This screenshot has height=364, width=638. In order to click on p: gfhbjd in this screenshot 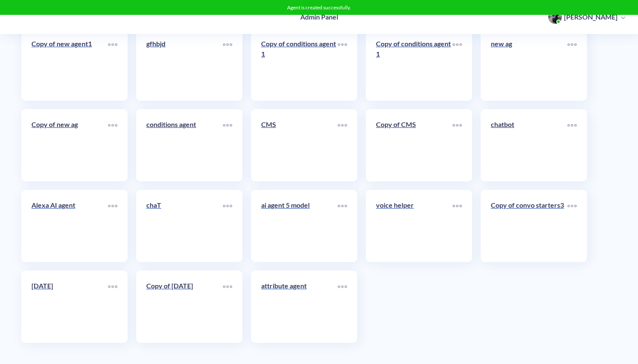, I will do `click(184, 43)`.